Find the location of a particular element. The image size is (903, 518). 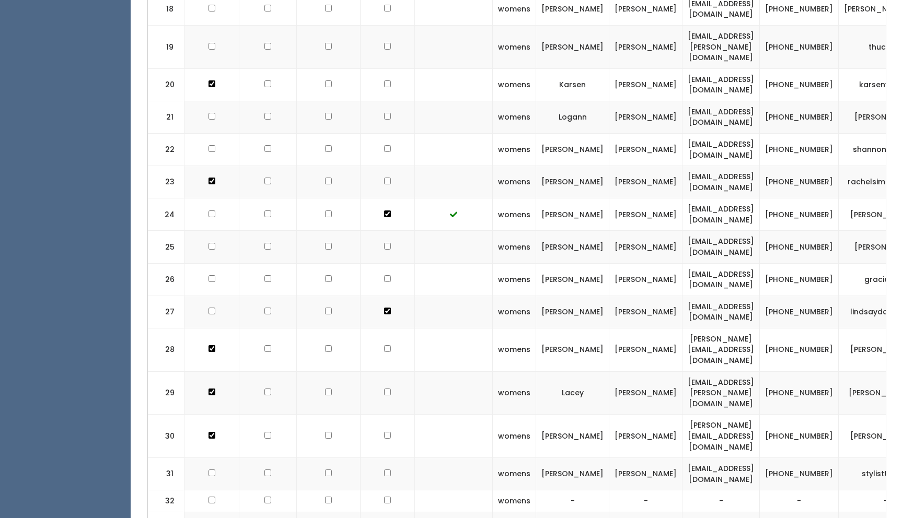

td: 28 is located at coordinates (166, 349).